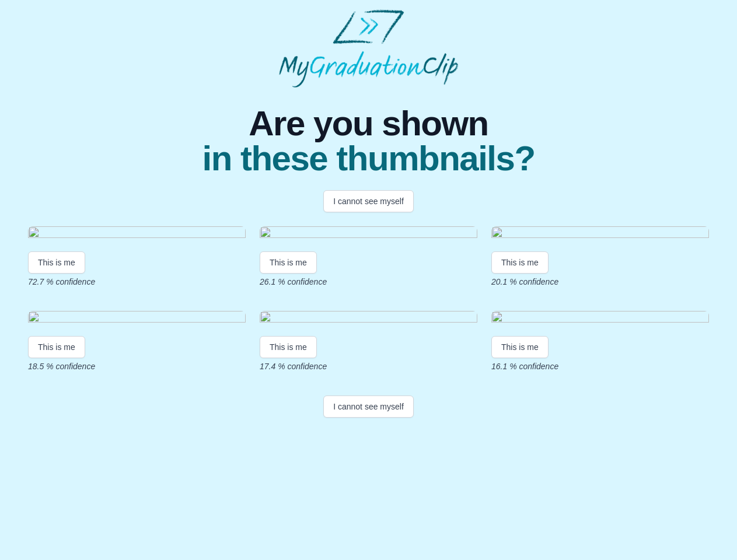 Image resolution: width=737 pixels, height=560 pixels. Describe the element at coordinates (600, 234) in the screenshot. I see `img: 2fa3448fe9304bc85fc7cf75083e7e2dd64ebfaf.gif` at that location.